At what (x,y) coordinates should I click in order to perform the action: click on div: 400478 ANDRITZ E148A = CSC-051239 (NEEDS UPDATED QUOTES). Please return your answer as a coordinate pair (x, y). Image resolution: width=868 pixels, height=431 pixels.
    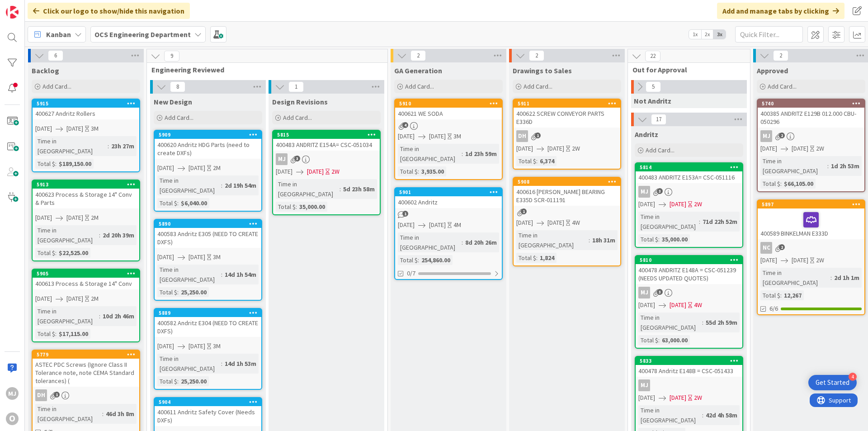
    Looking at the image, I should click on (689, 274).